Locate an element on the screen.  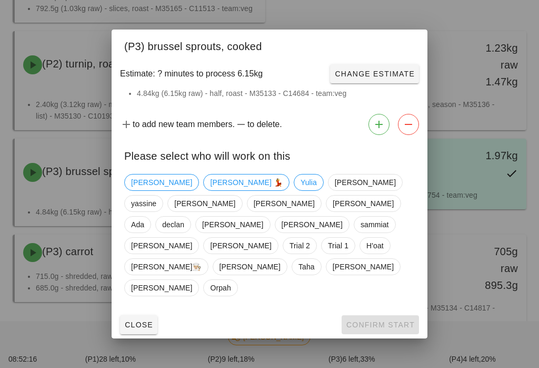
button: Close is located at coordinates (139, 324).